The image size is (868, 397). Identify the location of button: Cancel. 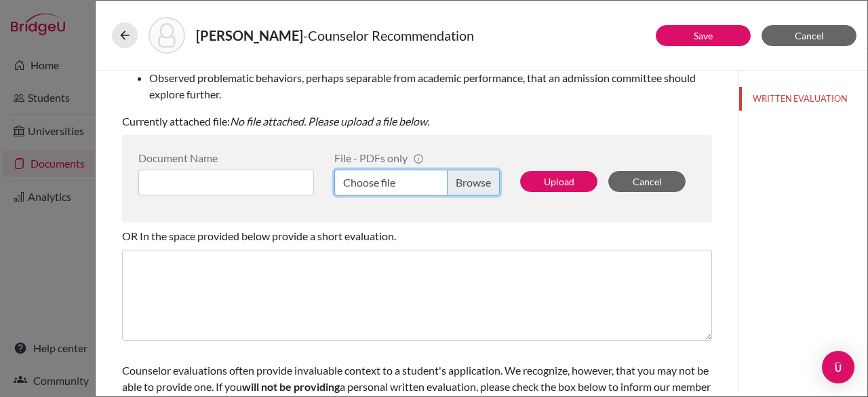
(647, 181).